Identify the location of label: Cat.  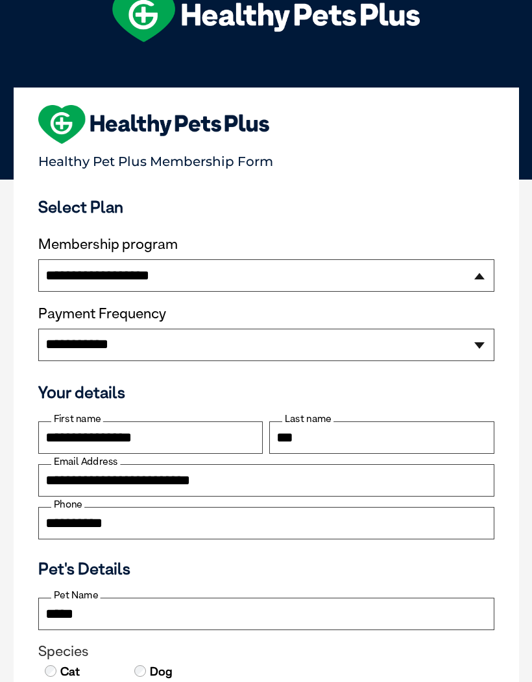
(69, 672).